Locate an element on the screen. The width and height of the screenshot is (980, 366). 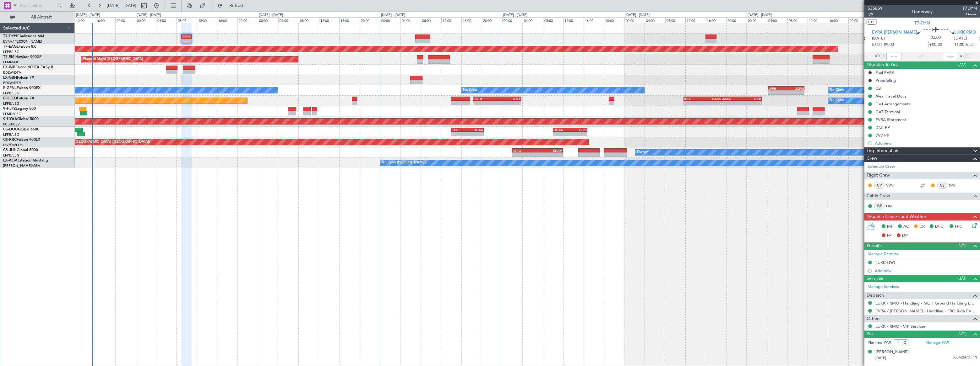
div: UAAA is located at coordinates (711, 99).